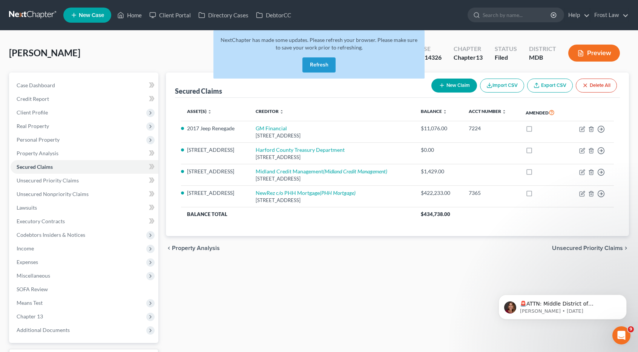 This screenshot has width=638, height=352. What do you see at coordinates (75, 28) in the screenshot?
I see `div: message notification from Katie, 6d ago. 🚨ATTN: Middle District of Florida The court has added a ...` at bounding box center [75, 28].